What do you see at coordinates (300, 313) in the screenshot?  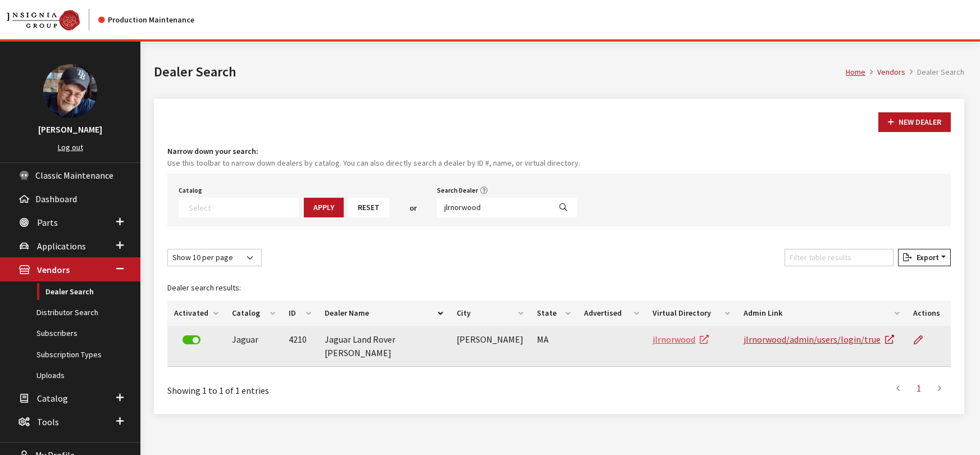 I see `th: ID: activate to sort column ascending` at bounding box center [300, 313].